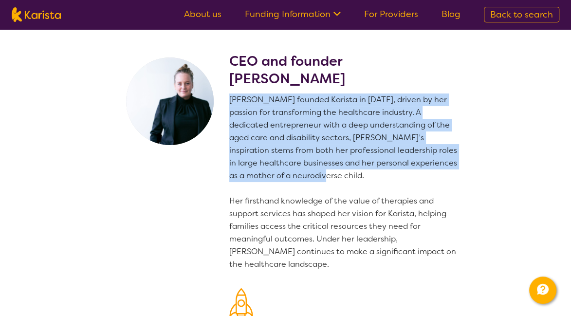 This screenshot has width=571, height=316. What do you see at coordinates (292, 14) in the screenshot?
I see `a: Funding Information` at bounding box center [292, 14].